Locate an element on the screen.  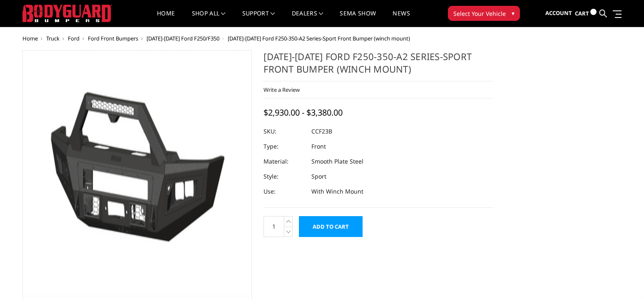
a: News is located at coordinates (401, 18).